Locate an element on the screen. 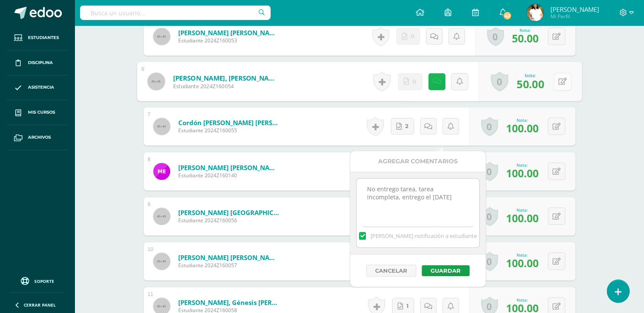 The image size is (644, 313). span: Asistencia is located at coordinates (41, 88).